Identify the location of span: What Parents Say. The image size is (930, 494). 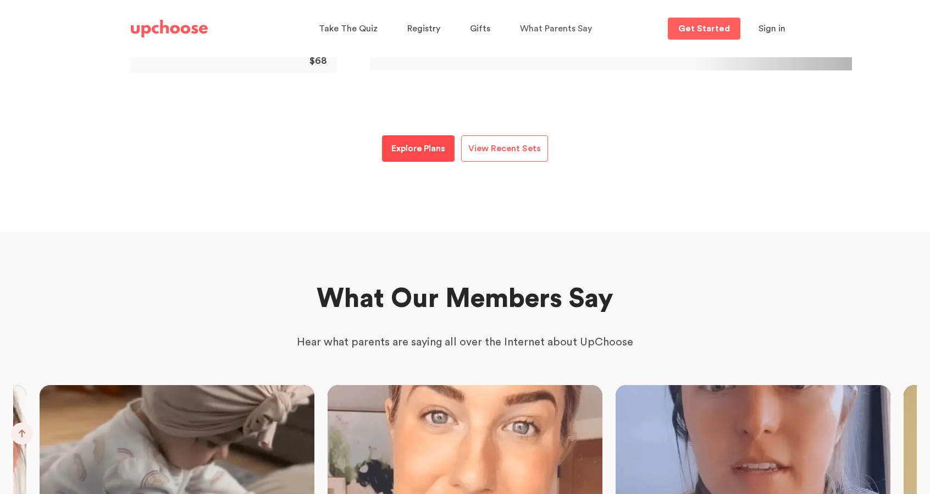
(556, 29).